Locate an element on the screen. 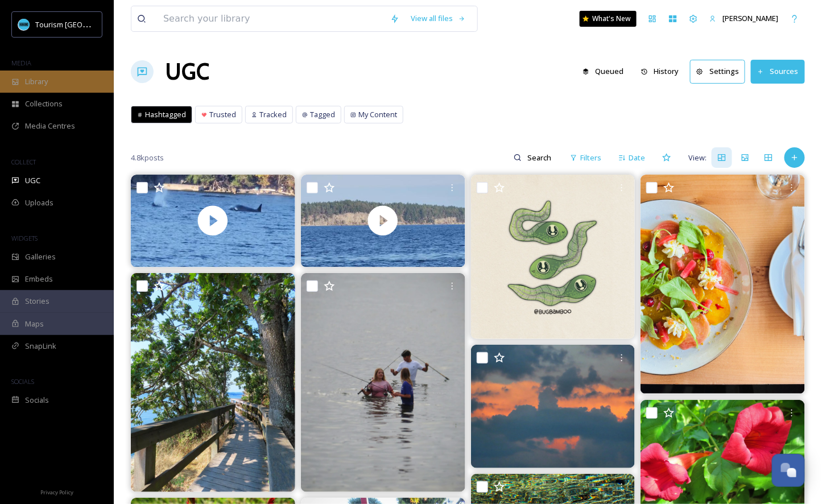 The height and width of the screenshot is (504, 822). span: Tracked is located at coordinates (273, 115).